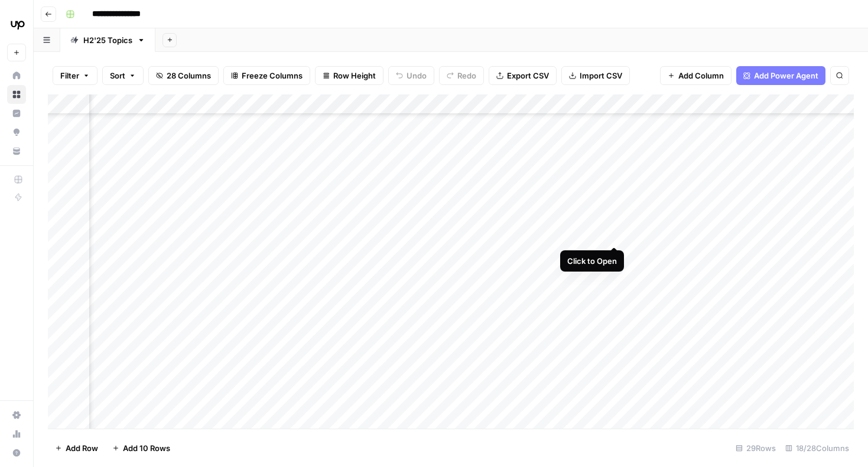 This screenshot has width=868, height=467. Describe the element at coordinates (695, 75) in the screenshot. I see `button: Add Column` at that location.